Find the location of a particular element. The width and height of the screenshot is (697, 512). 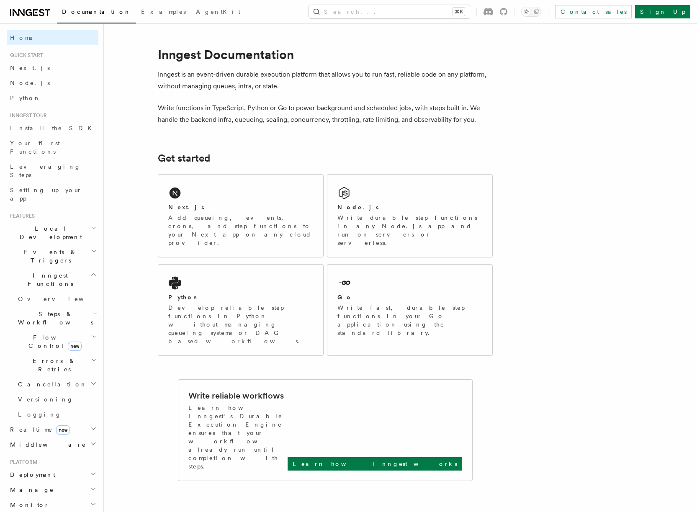

span: Install the SDK is located at coordinates (53, 128).